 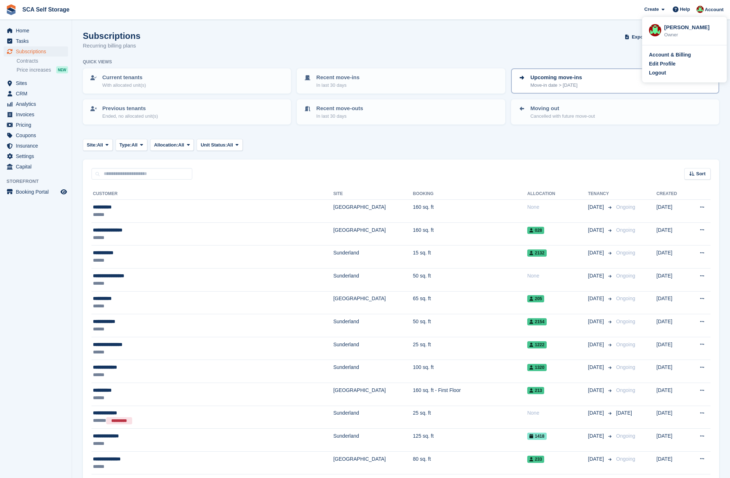 I want to click on div: Account & Billing, so click(x=670, y=55).